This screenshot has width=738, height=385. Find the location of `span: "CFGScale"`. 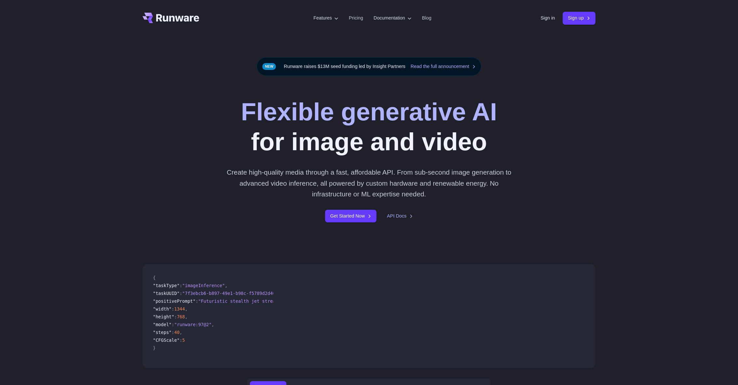

span: "CFGScale" is located at coordinates (166, 340).